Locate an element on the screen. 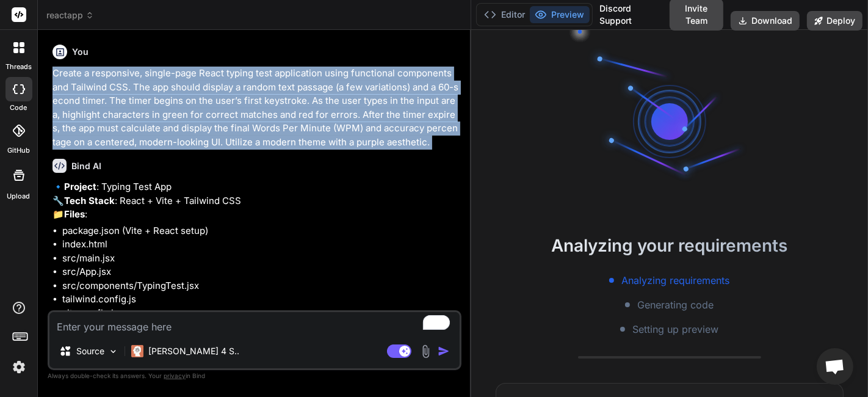 The width and height of the screenshot is (868, 397). span: privacy is located at coordinates (175, 376).